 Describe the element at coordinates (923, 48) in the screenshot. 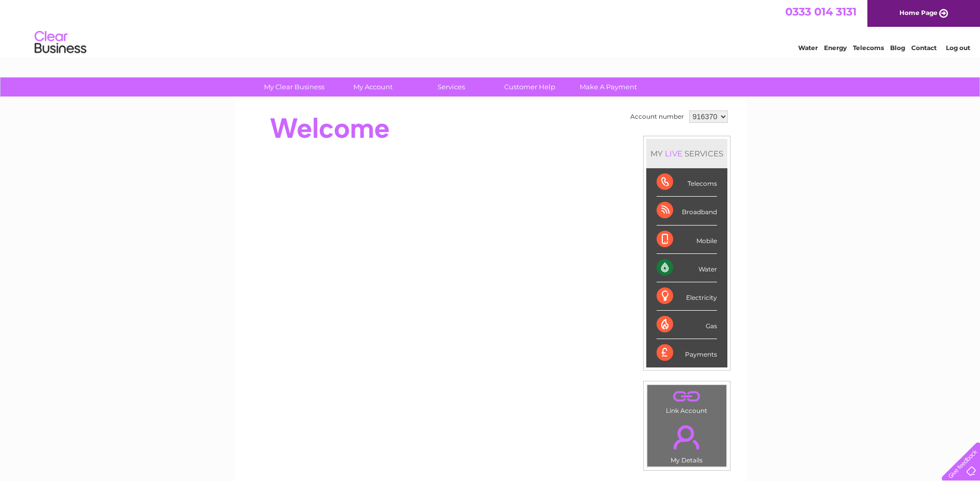

I see `a: Contact` at that location.